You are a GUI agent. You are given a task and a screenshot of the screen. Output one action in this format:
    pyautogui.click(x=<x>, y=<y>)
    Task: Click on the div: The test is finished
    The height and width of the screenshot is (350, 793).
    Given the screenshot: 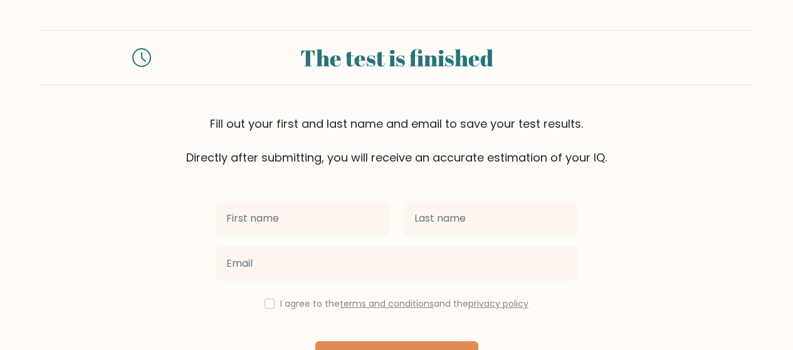 What is the action you would take?
    pyautogui.click(x=397, y=58)
    